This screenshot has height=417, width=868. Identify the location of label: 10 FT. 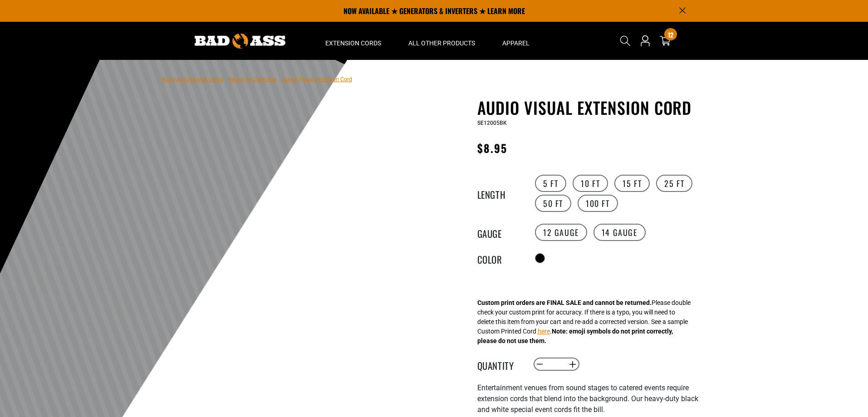
(590, 183).